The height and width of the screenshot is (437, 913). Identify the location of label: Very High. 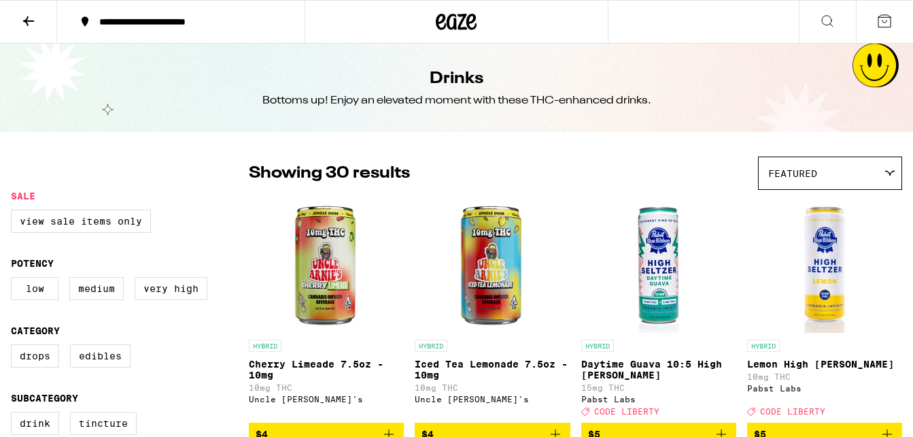
(171, 288).